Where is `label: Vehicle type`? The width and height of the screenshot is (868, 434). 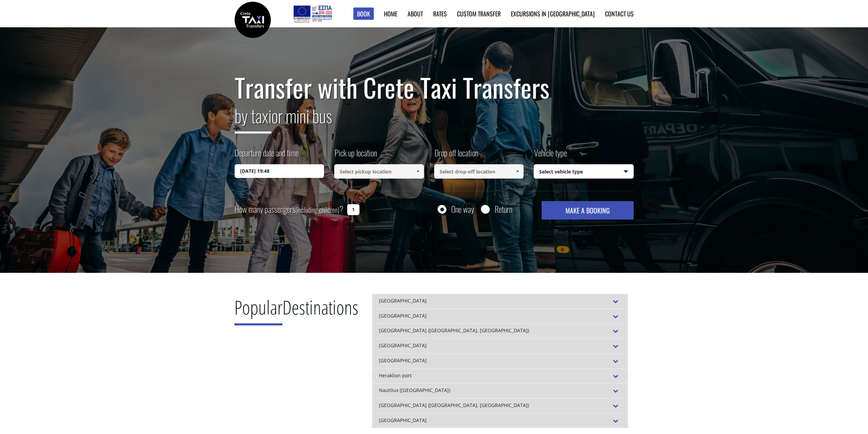
label: Vehicle type is located at coordinates (550, 155).